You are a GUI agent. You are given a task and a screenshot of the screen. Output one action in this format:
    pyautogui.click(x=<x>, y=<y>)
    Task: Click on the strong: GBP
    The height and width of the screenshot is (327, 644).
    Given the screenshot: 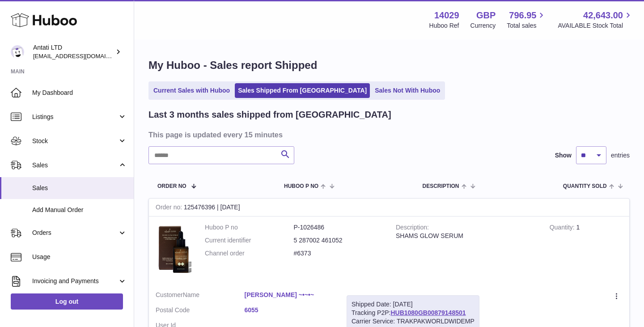 What is the action you would take?
    pyautogui.click(x=486, y=15)
    